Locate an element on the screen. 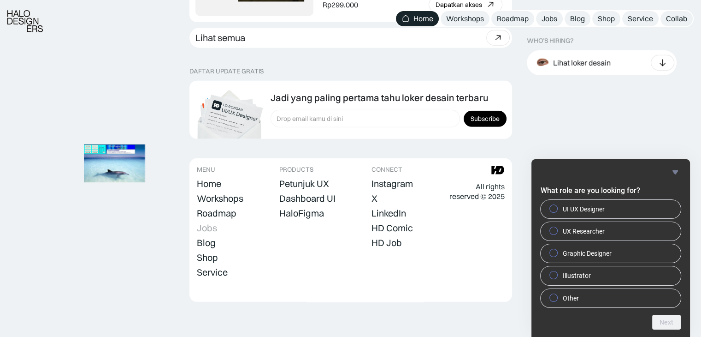 The width and height of the screenshot is (701, 337). div: Lihat semua is located at coordinates (220, 38).